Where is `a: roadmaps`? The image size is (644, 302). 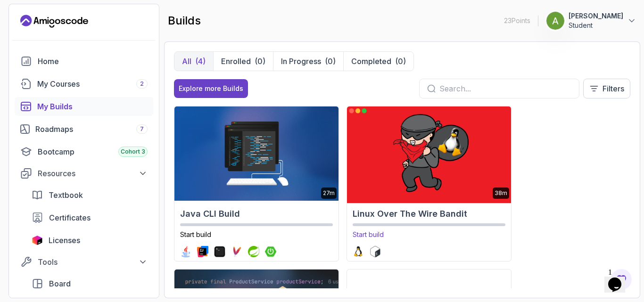
a: roadmaps is located at coordinates (84, 129).